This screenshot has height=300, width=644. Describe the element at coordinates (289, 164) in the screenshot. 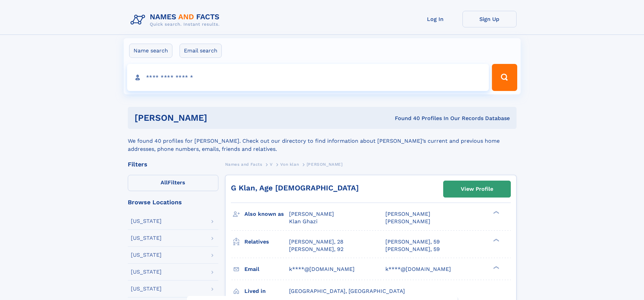

I see `span: Von klan` at that location.